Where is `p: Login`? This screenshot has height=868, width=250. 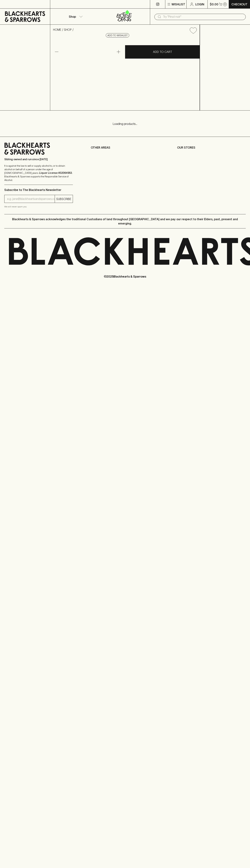 p: Login is located at coordinates (200, 4).